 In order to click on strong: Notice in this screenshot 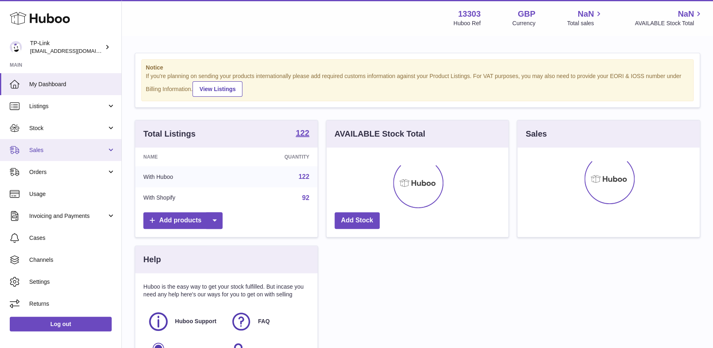, I will do `click(417, 67)`.